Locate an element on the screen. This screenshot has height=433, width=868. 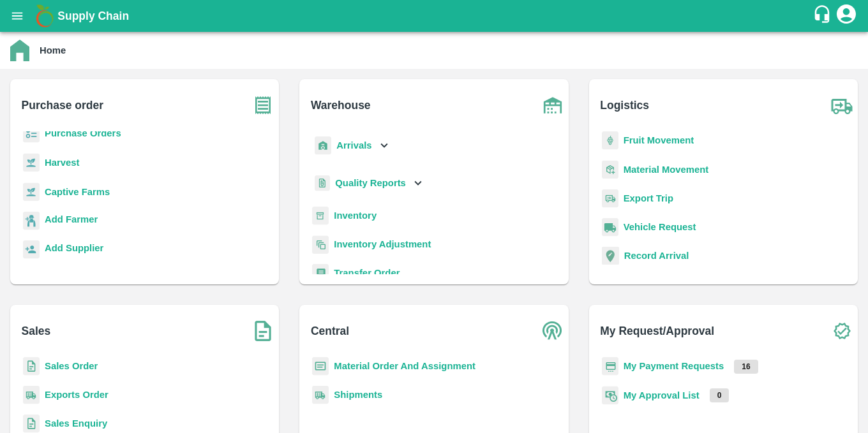
img: purchase is located at coordinates (263, 106).